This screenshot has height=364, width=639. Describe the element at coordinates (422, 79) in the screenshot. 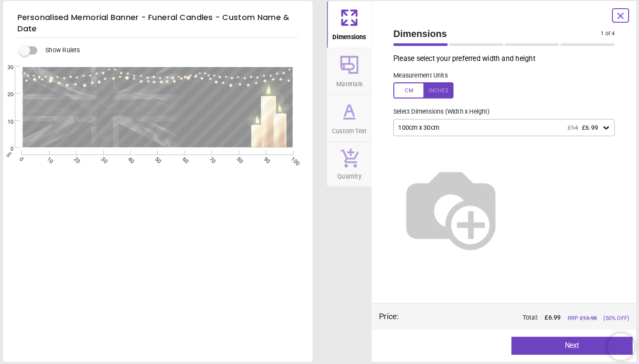

I see `label: Measurement Units` at that location.